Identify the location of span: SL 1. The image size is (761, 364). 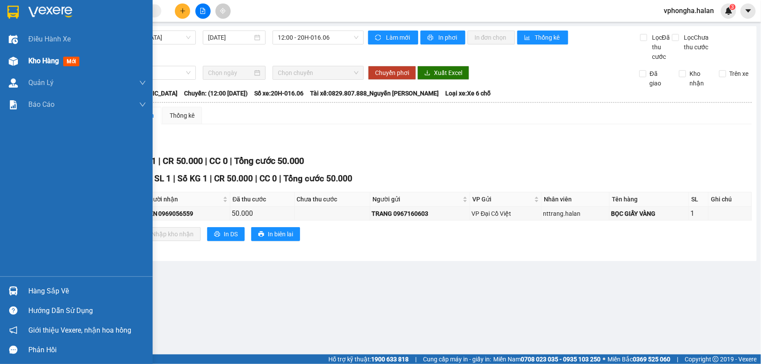
(163, 178).